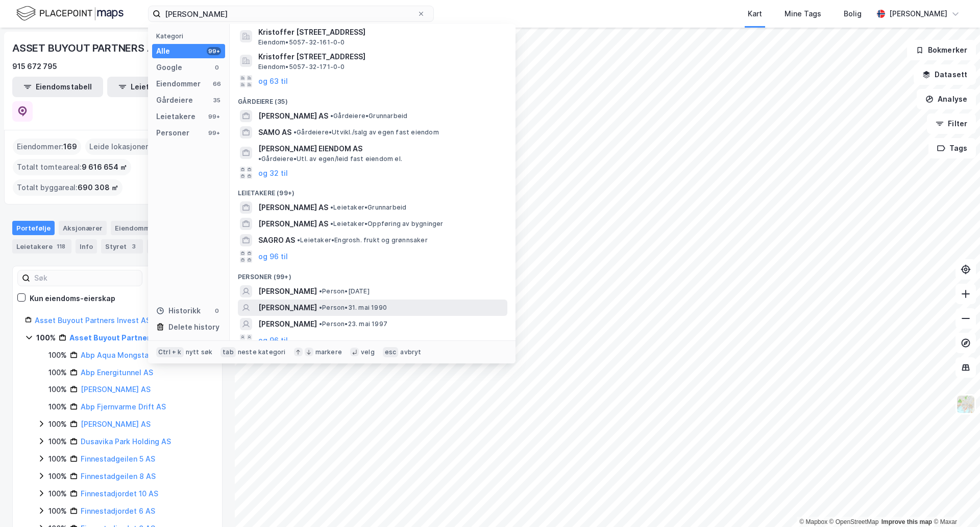 This screenshot has height=527, width=980. What do you see at coordinates (70, 13) in the screenshot?
I see `img: logo.f888ab2527a4732fd821a326f86c7f29.svg` at bounding box center [70, 13].